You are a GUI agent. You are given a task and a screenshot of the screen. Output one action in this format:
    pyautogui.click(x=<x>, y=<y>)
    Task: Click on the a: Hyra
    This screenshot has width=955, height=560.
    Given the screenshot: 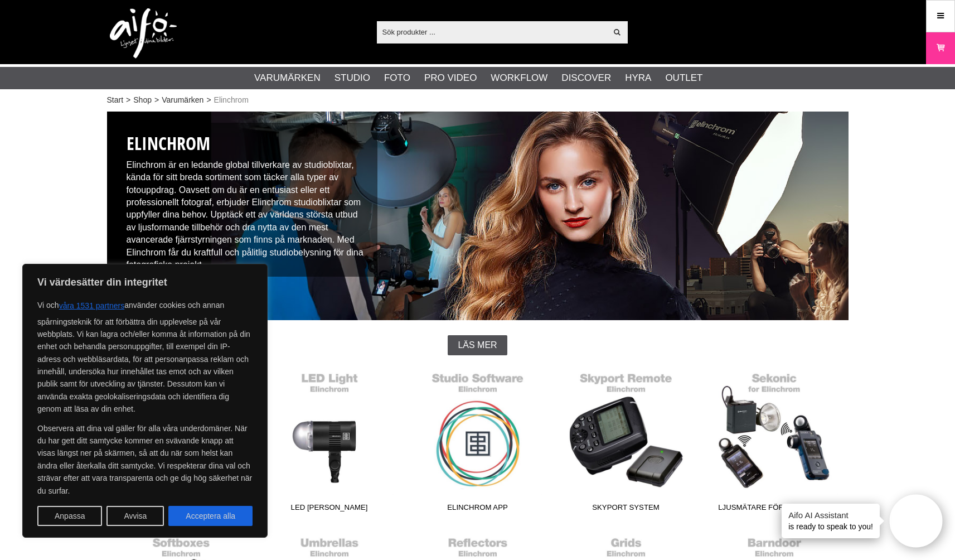 What is the action you would take?
    pyautogui.click(x=638, y=78)
    